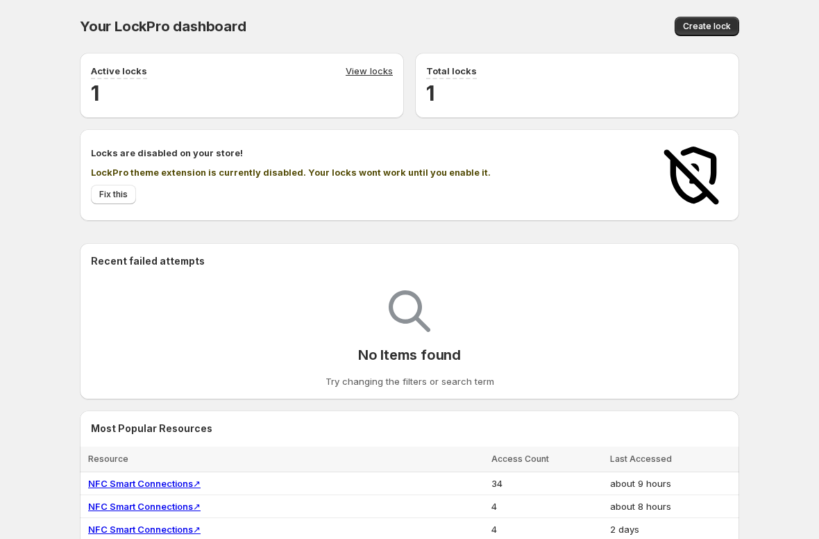 The width and height of the screenshot is (819, 539). What do you see at coordinates (410, 381) in the screenshot?
I see `p: Try changing the filters or search term` at bounding box center [410, 381].